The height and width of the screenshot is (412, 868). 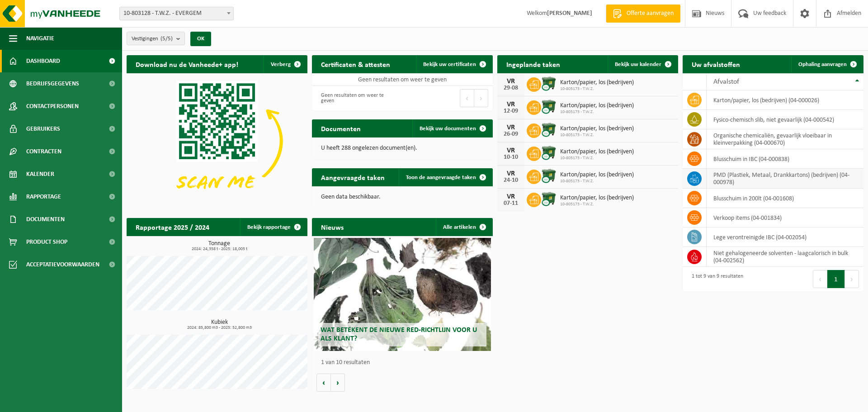 I want to click on span: Toon de aangevraagde taken, so click(x=441, y=178).